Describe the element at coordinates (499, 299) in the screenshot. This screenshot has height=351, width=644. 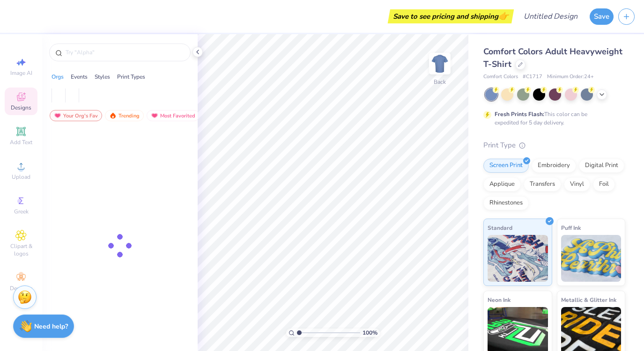
I see `span: Neon Ink` at that location.